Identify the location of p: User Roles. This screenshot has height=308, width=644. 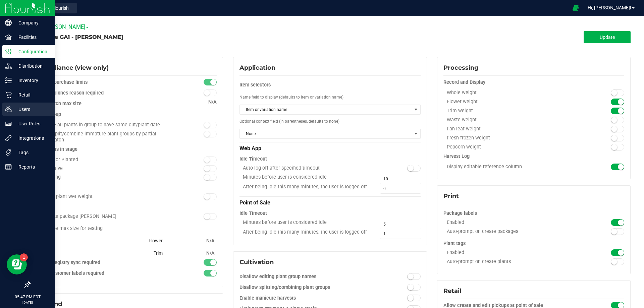
(32, 124).